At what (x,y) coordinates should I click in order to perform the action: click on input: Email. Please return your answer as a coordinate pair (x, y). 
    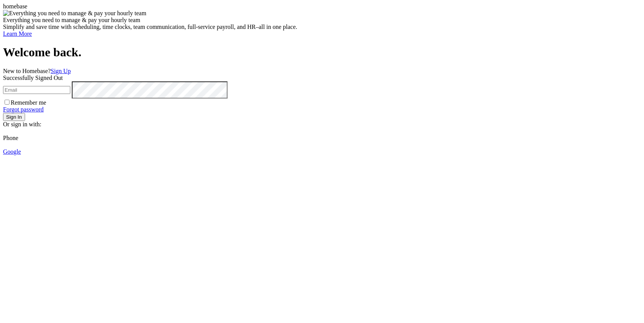
    Looking at the image, I should click on (36, 90).